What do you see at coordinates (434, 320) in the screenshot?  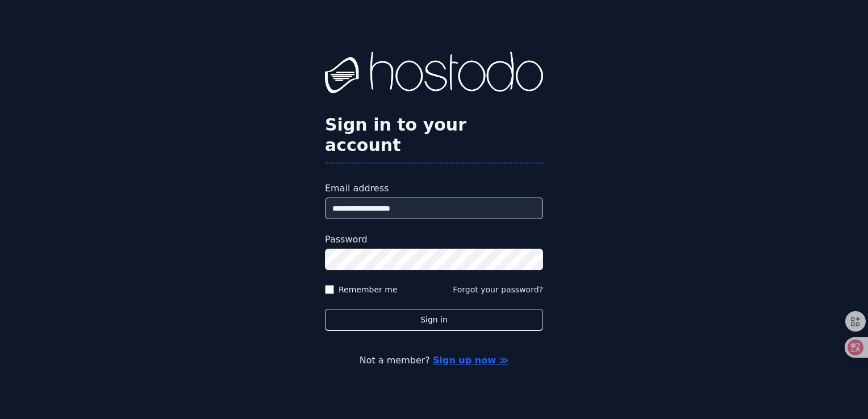 I see `button: Sign in` at bounding box center [434, 320].